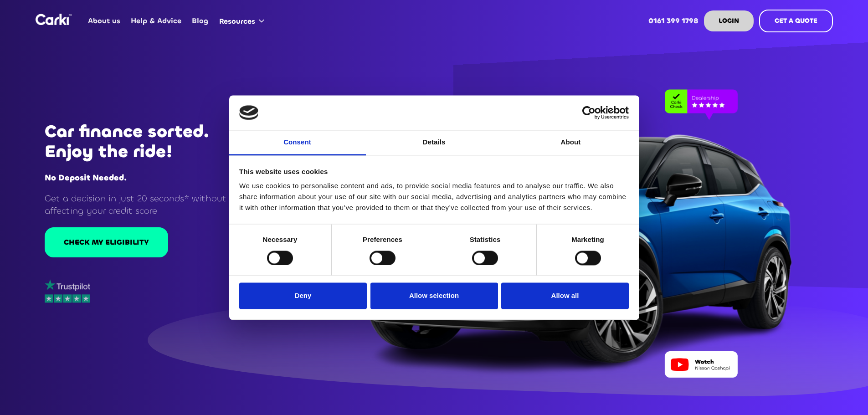 This screenshot has height=415, width=868. What do you see at coordinates (280, 240) in the screenshot?
I see `strong: Necessary` at bounding box center [280, 240].